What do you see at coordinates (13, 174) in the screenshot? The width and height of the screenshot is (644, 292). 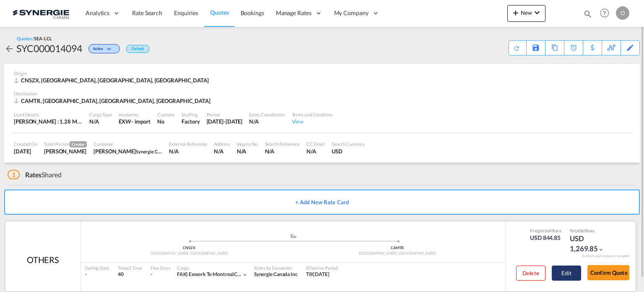 I see `span: 1` at bounding box center [13, 174].